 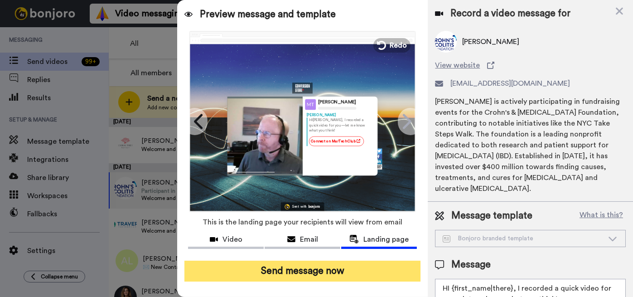 I want to click on span: View website, so click(x=457, y=65).